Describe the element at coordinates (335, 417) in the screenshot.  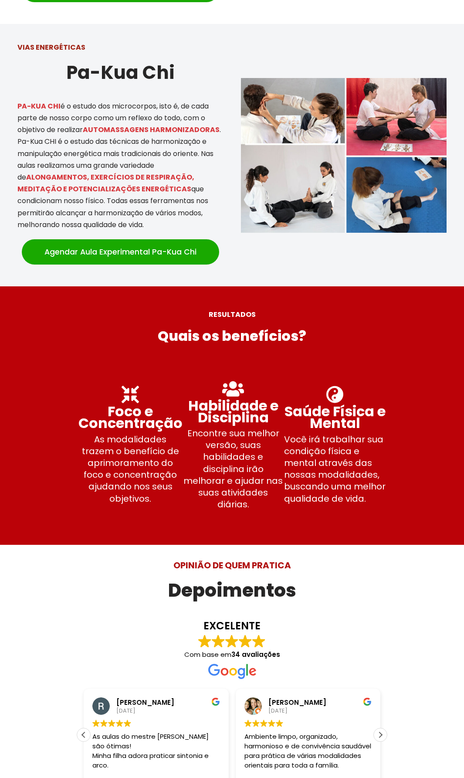
I see `strong: Saúde Física e Mental` at that location.